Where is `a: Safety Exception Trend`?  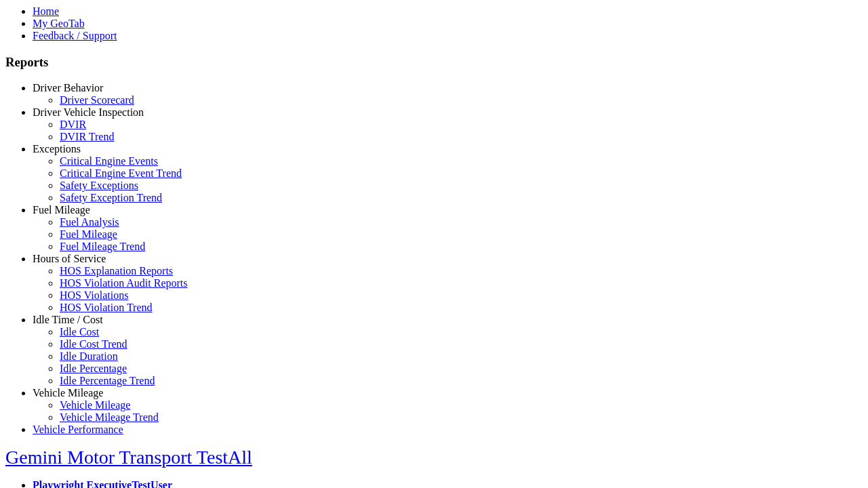
a: Safety Exception Trend is located at coordinates (110, 197).